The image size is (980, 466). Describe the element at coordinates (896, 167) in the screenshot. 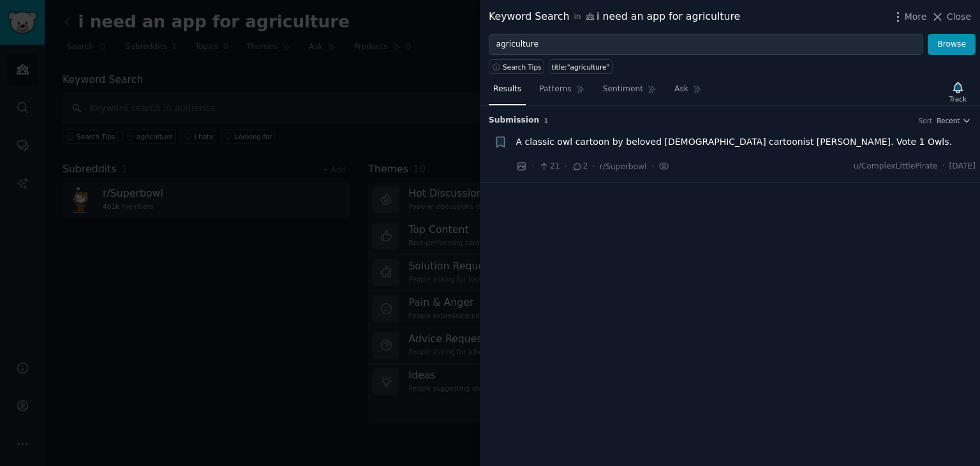

I see `span: u/ComplexLittlePirate` at that location.